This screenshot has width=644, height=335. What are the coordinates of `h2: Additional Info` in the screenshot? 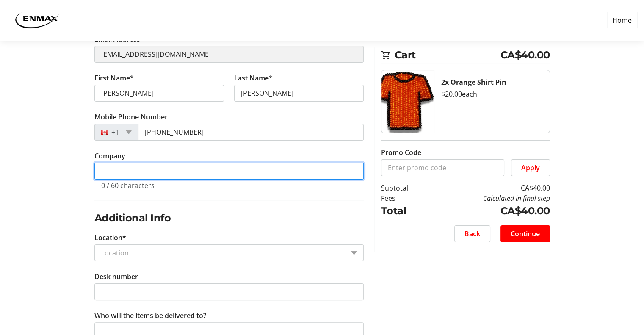 It's located at (229, 218).